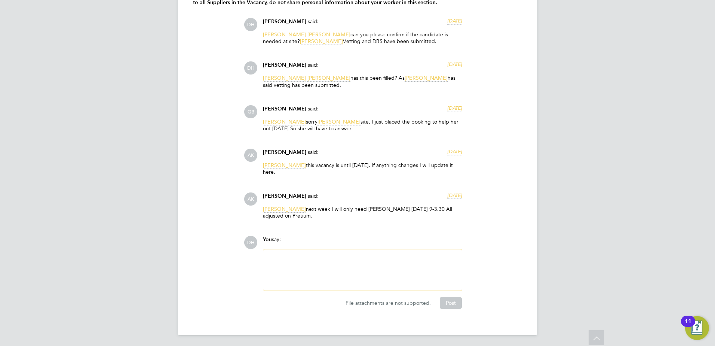  What do you see at coordinates (363, 38) in the screenshot?
I see `p: can you please confirm if the candidate is needed at site? Vetting and DBS have been submitted.` at bounding box center [363, 38].